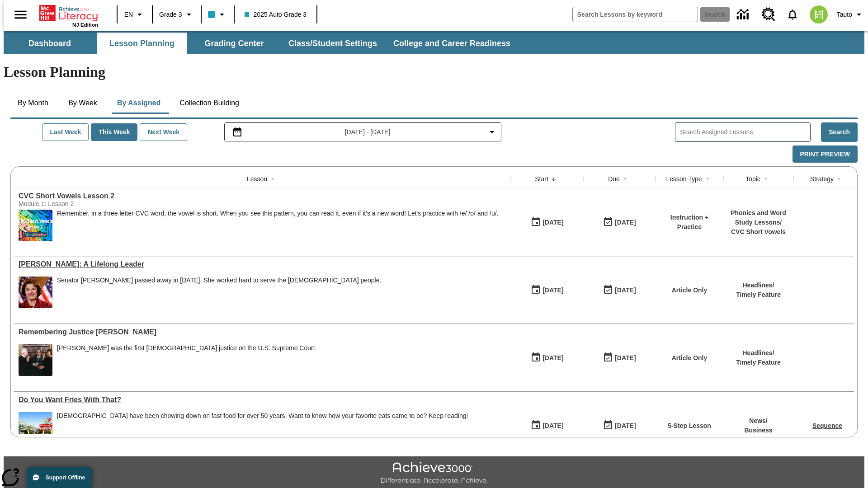 The width and height of the screenshot is (868, 488). I want to click on button: By Assigned, so click(139, 103).